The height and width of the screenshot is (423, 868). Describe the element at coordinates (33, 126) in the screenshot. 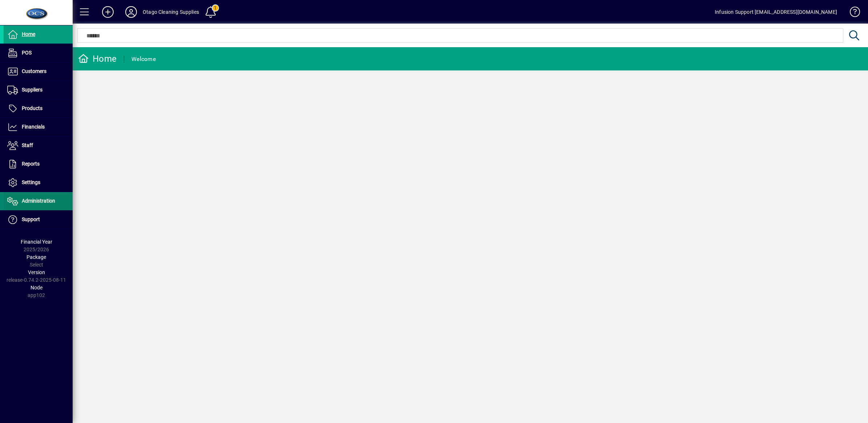

I see `span: Financials` at that location.